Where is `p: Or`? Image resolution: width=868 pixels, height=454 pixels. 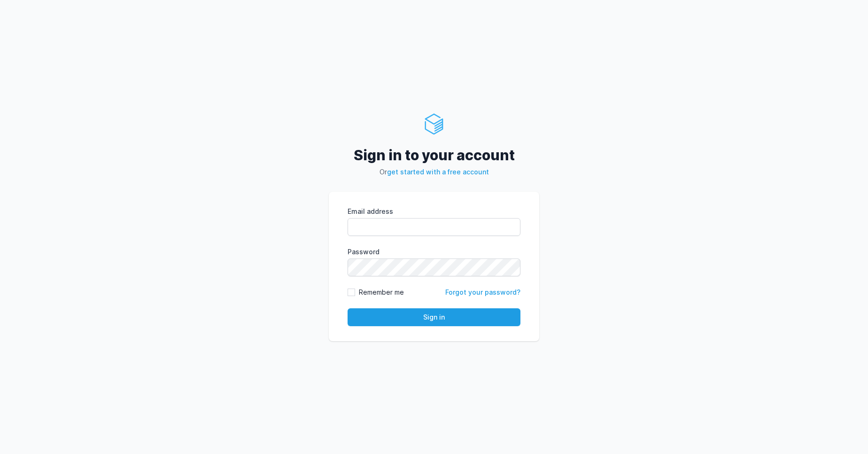
p: Or is located at coordinates (434, 172).